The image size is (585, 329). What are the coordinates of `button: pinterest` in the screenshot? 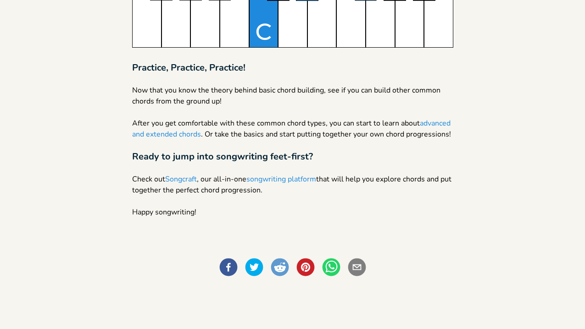 It's located at (306, 268).